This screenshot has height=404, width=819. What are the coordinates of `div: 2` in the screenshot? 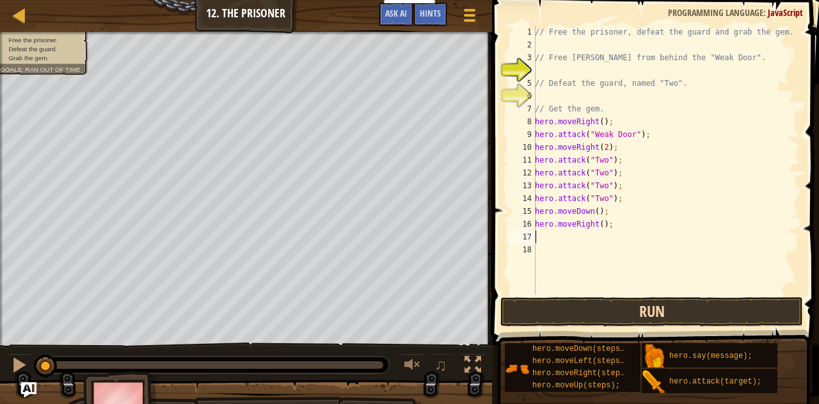 It's located at (523, 45).